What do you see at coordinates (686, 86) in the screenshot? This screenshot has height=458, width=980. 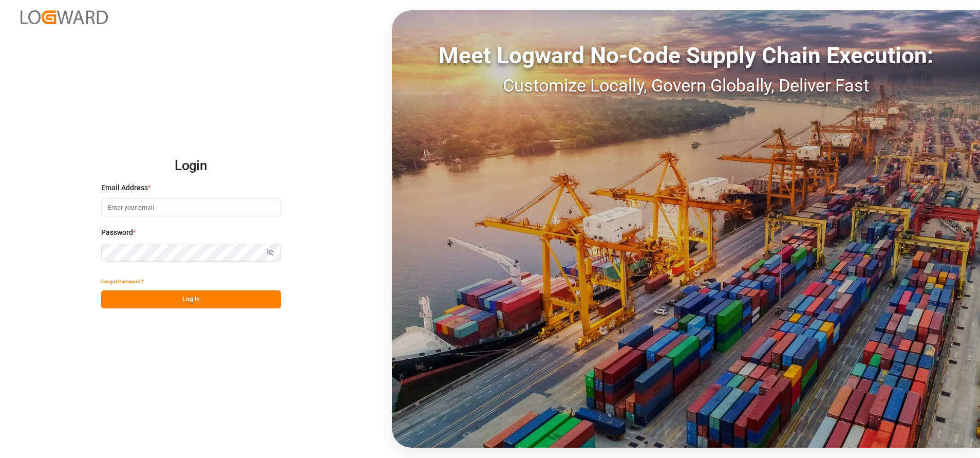 I see `div: Customize Locally, Govern Globally, Deliver Fast` at bounding box center [686, 86].